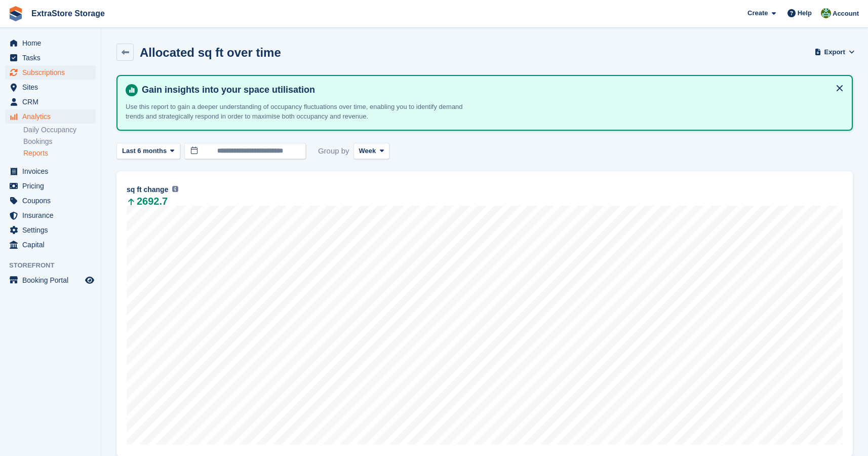 Image resolution: width=868 pixels, height=456 pixels. I want to click on h4: Gain insights into your space utilisation, so click(491, 90).